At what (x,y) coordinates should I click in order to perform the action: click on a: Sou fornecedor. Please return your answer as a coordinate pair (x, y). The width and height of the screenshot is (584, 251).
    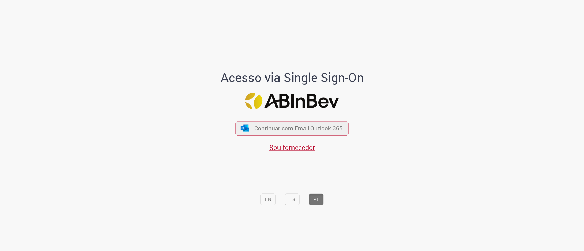
    Looking at the image, I should click on (292, 147).